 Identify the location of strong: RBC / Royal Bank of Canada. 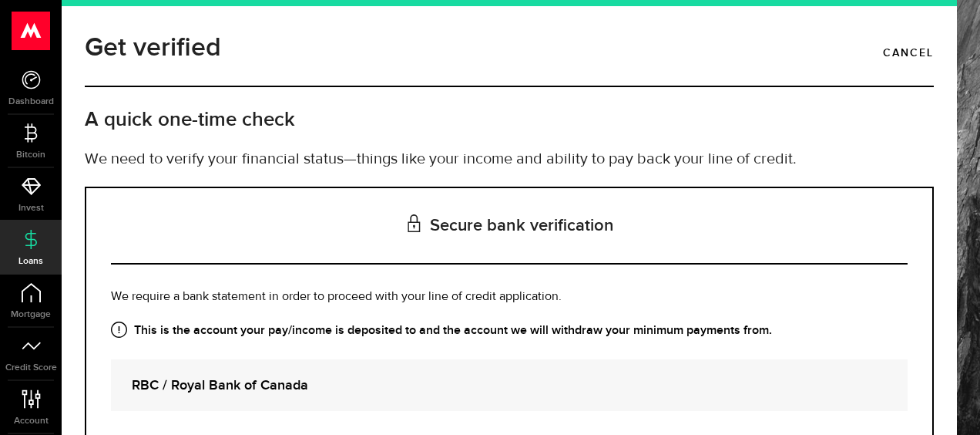
(509, 385).